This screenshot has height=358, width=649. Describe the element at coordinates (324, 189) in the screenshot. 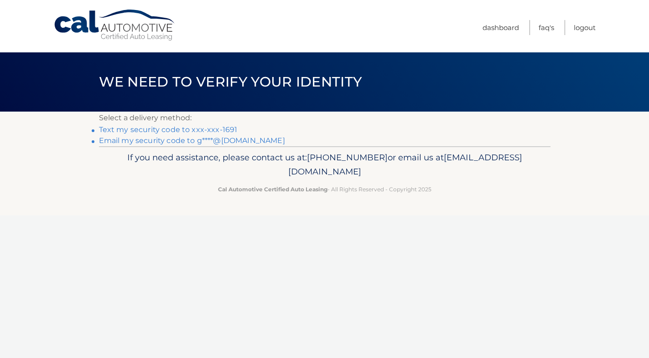

I see `p: - All Rights Reserved - Copyright 2025` at that location.